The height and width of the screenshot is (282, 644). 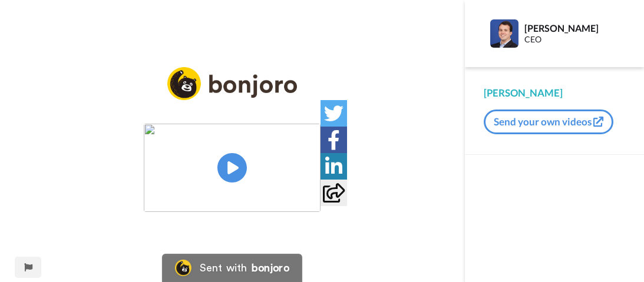 I want to click on img: 4c87ef10-6122-45ce-8c6b-78d5e92a2b1b.jpg, so click(x=232, y=168).